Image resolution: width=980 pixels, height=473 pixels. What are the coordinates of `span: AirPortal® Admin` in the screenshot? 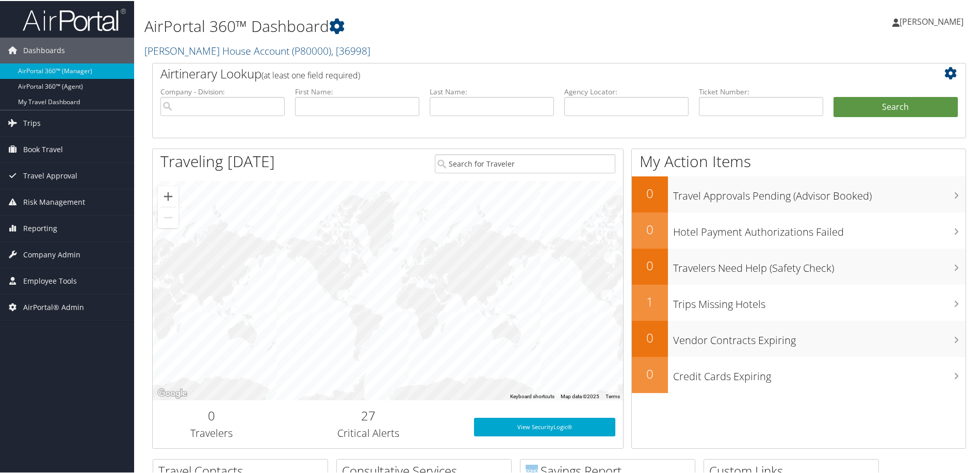 It's located at (54, 306).